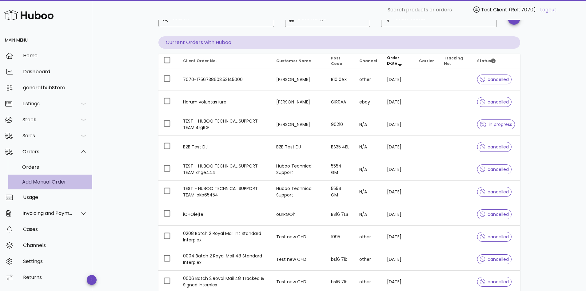 The width and height of the screenshot is (586, 291). What do you see at coordinates (225, 192) in the screenshot?
I see `td: TEST - HUBOO TECHNICAL SUPPORT TEAM lokb65454` at bounding box center [225, 192].